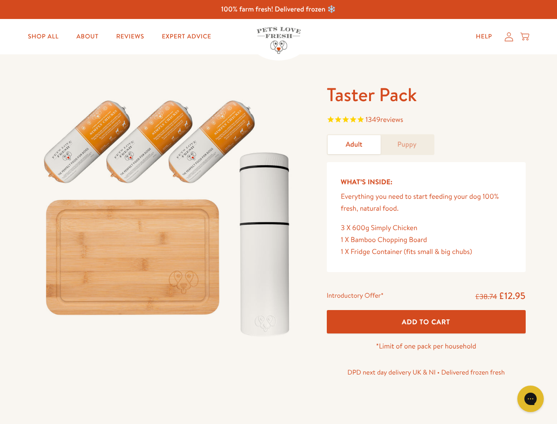 This screenshot has width=557, height=424. What do you see at coordinates (384, 120) in the screenshot?
I see `span: 1349 reviews` at bounding box center [384, 120].